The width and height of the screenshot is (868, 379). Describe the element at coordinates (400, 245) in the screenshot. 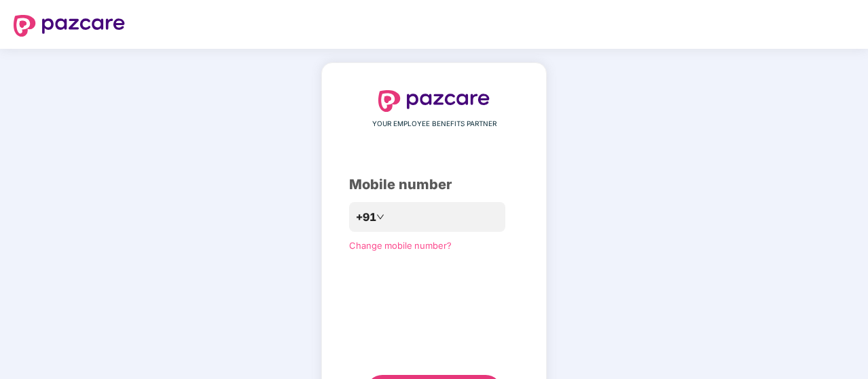

I see `span: Change mobile number?` at that location.